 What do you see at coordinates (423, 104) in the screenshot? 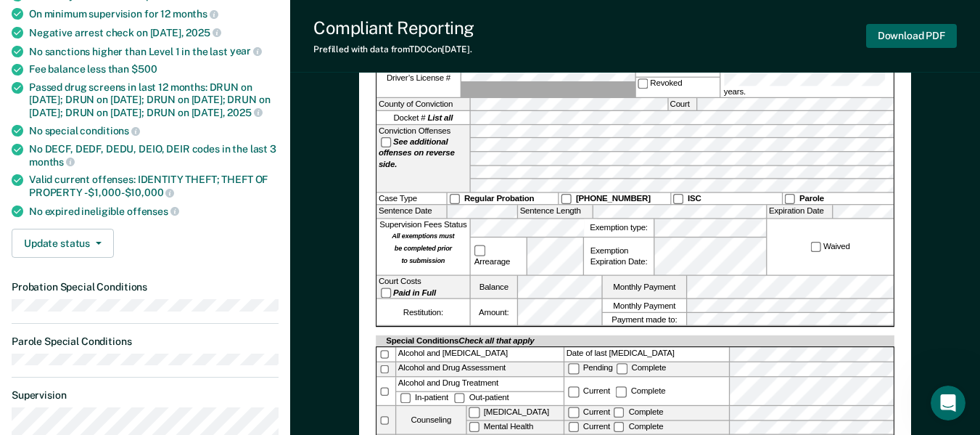
I see `label: County of Conviction` at bounding box center [423, 104].